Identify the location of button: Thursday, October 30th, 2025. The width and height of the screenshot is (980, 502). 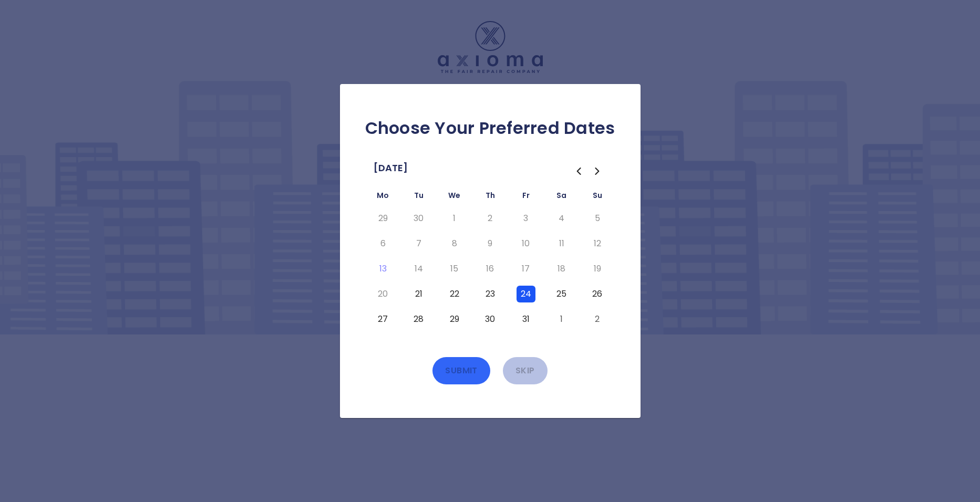
(490, 319).